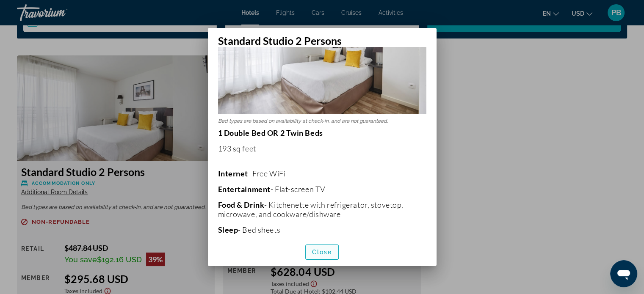 The height and width of the screenshot is (294, 644). Describe the element at coordinates (241, 205) in the screenshot. I see `b: Food & Drink` at that location.